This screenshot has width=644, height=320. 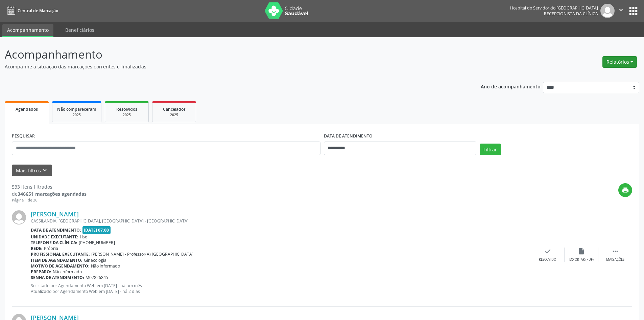 I want to click on span: Resolvidos, so click(x=127, y=109).